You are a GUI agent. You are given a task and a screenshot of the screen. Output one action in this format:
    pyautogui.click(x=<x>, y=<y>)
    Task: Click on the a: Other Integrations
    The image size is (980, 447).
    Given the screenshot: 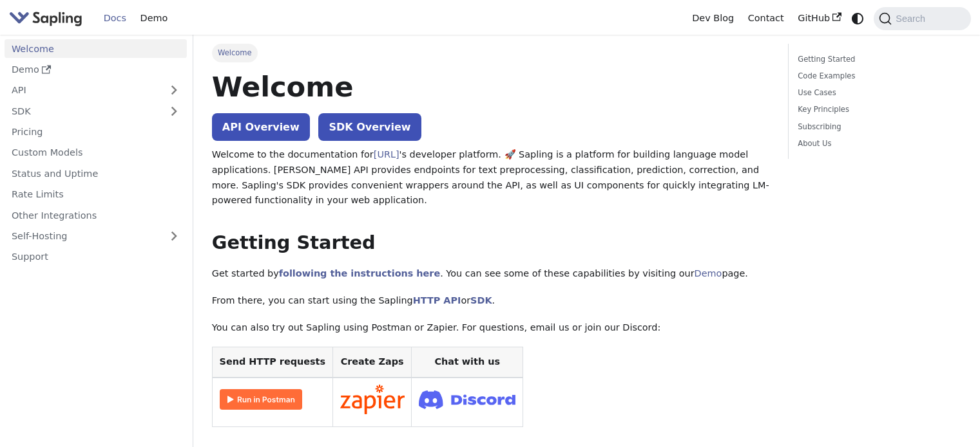 What is the action you would take?
    pyautogui.click(x=96, y=215)
    